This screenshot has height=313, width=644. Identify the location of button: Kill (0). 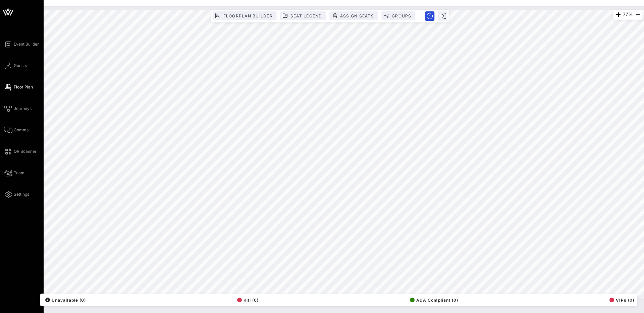
(247, 300).